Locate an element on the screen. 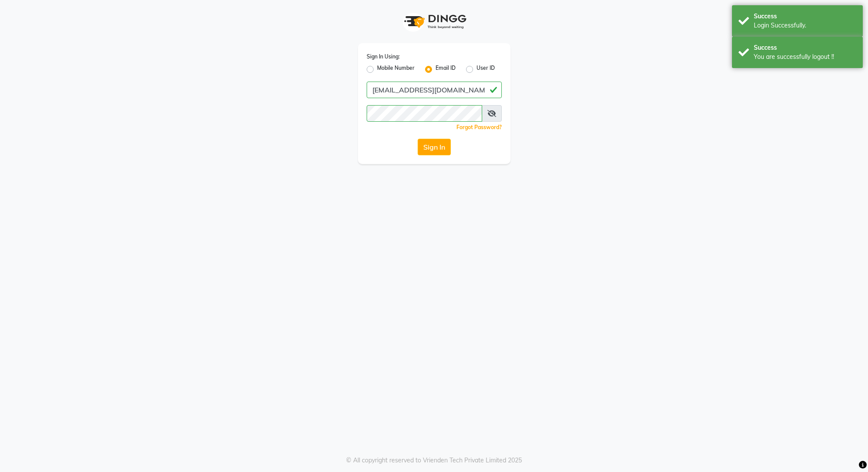 The width and height of the screenshot is (868, 472). div: Login Successfully. is located at coordinates (805, 25).